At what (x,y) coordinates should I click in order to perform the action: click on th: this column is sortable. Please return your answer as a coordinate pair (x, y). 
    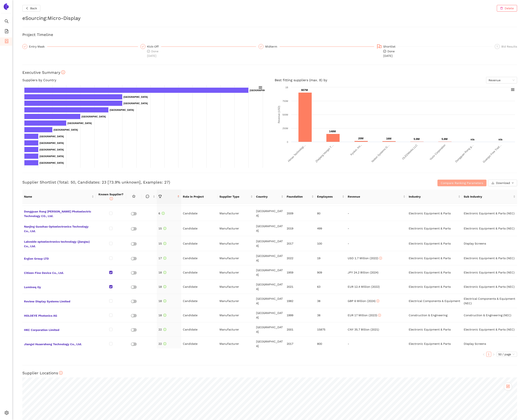
    Looking at the image, I should click on (149, 197).